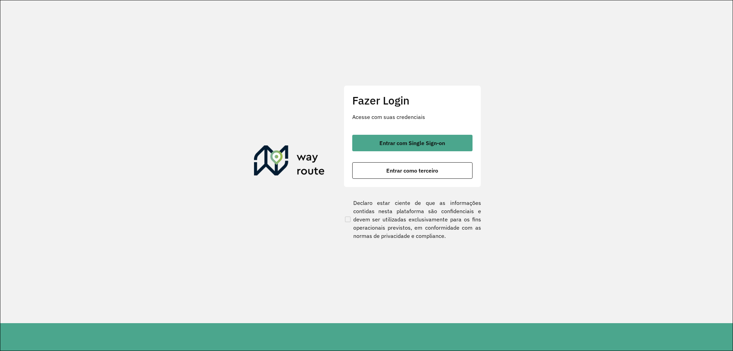 The height and width of the screenshot is (351, 733). What do you see at coordinates (413, 100) in the screenshot?
I see `h2: Fazer Login` at bounding box center [413, 100].